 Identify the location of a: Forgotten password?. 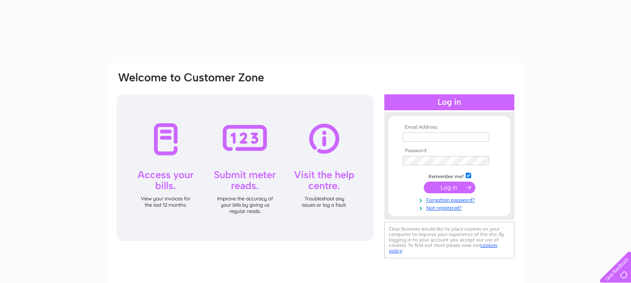
(451, 199).